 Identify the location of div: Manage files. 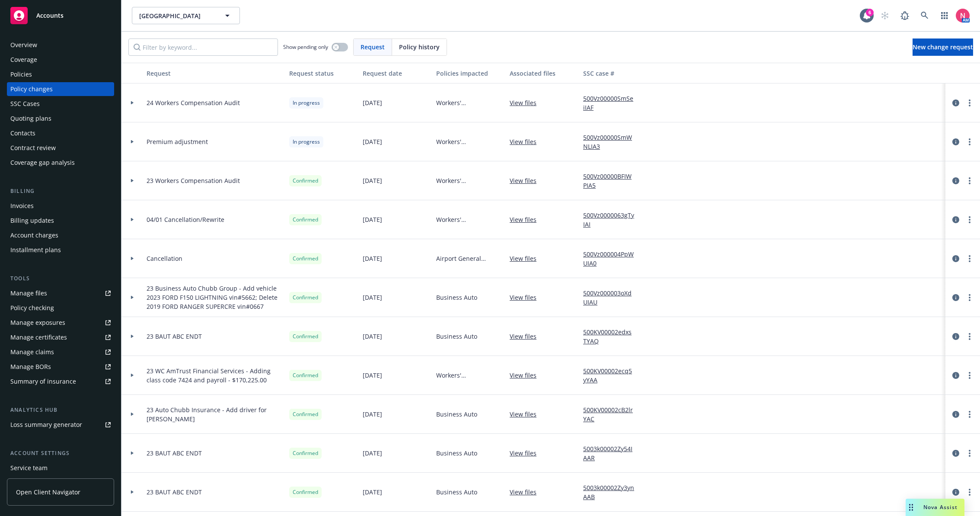
(29, 293).